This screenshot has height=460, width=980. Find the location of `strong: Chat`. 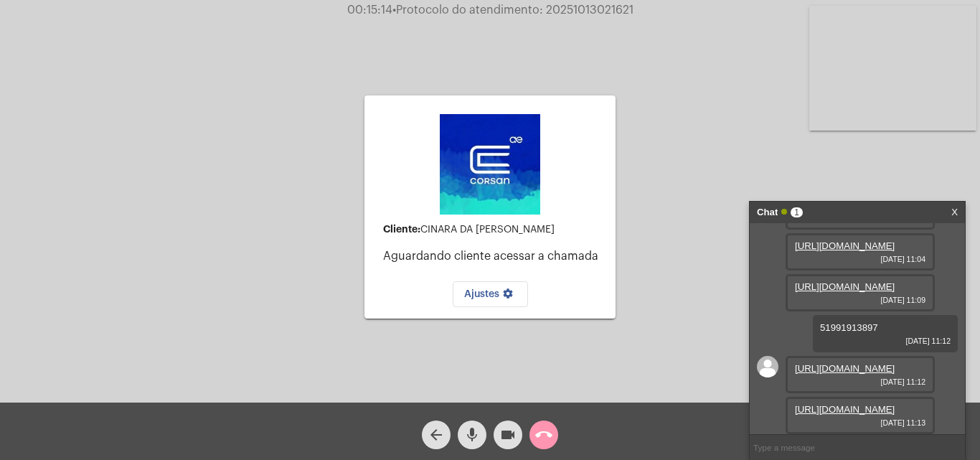

strong: Chat is located at coordinates (767, 213).